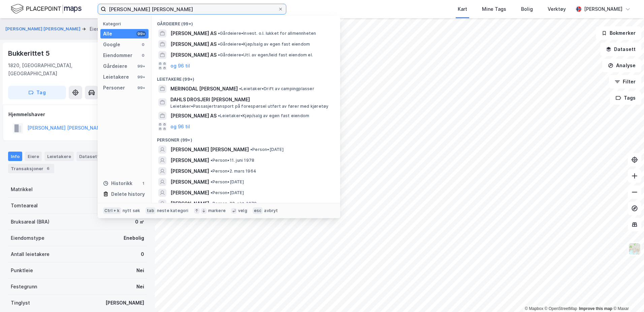  What do you see at coordinates (151, 211) in the screenshot?
I see `div: tab` at bounding box center [151, 211].